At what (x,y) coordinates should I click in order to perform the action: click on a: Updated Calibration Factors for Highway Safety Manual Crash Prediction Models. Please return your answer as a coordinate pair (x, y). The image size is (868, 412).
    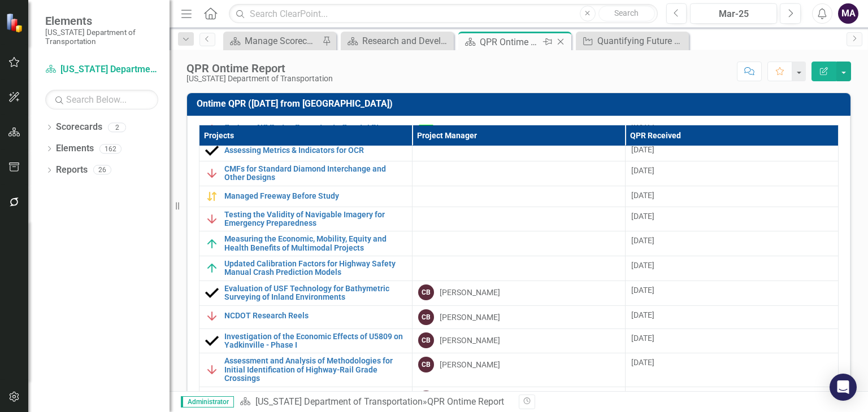
    Looking at the image, I should click on (315, 268).